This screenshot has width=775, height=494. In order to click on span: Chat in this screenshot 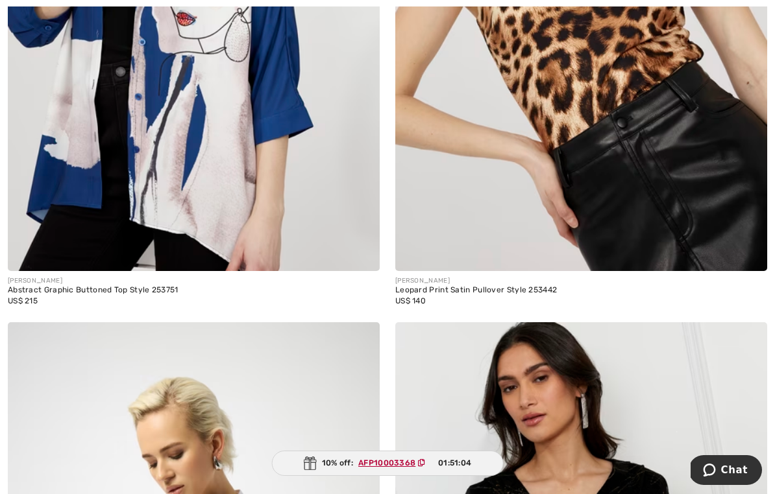, I will do `click(43, 15)`.